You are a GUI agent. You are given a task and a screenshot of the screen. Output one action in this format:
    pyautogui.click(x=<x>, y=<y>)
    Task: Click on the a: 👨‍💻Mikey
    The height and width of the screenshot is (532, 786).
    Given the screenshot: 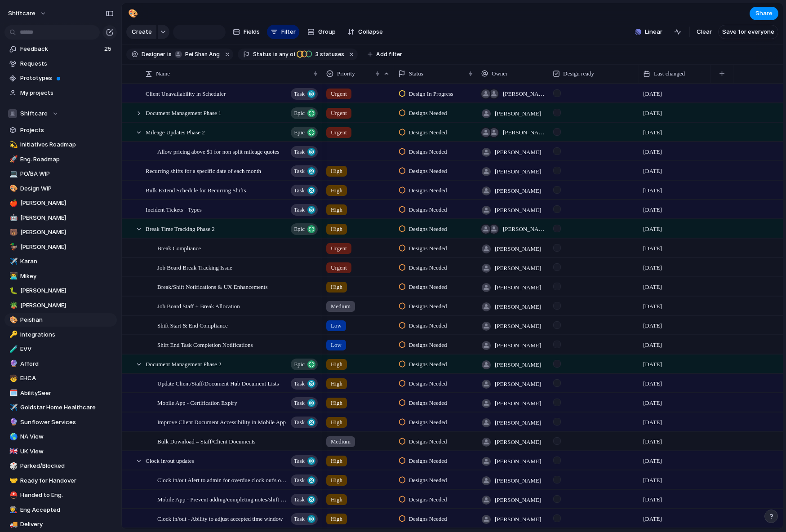 What is the action you would take?
    pyautogui.click(x=61, y=276)
    